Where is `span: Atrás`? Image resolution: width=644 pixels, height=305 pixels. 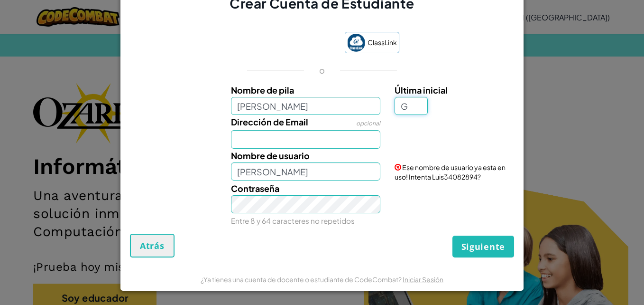
span: Atrás is located at coordinates (153, 246).